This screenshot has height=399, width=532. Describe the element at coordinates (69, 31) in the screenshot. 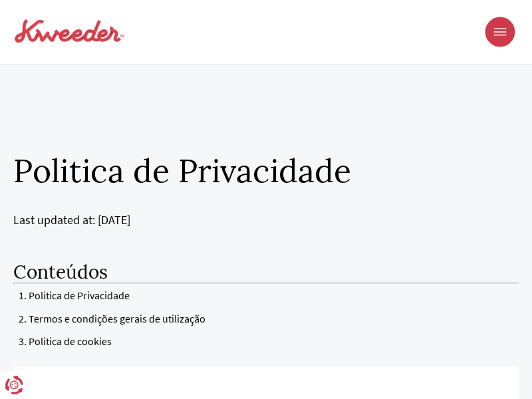

I see `img: logo` at that location.